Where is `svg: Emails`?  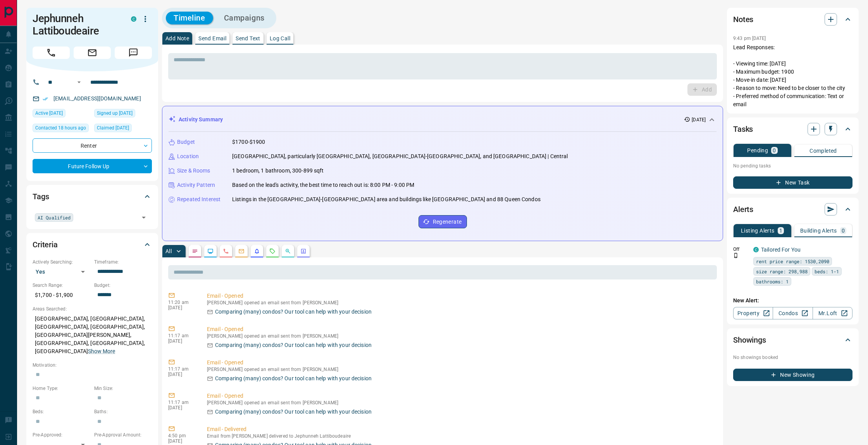
svg: Emails is located at coordinates (241, 251).